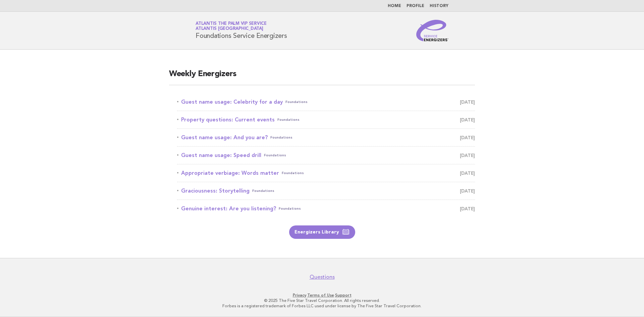 The width and height of the screenshot is (644, 317). What do you see at coordinates (343, 295) in the screenshot?
I see `a: Support` at bounding box center [343, 295].